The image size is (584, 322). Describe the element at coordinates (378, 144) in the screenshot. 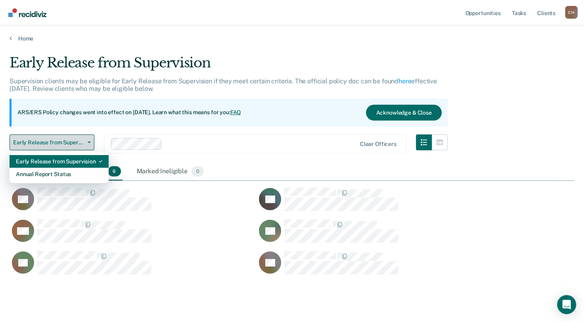

I see `div: Clear officers` at that location.